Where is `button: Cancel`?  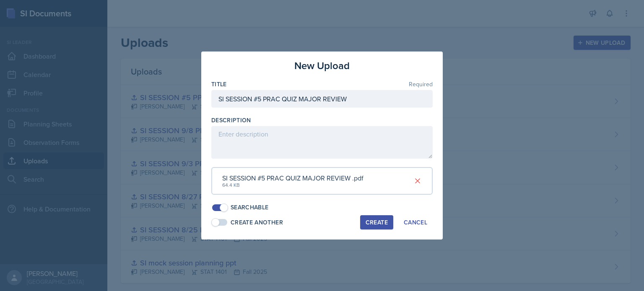 button: Cancel is located at coordinates (416, 222).